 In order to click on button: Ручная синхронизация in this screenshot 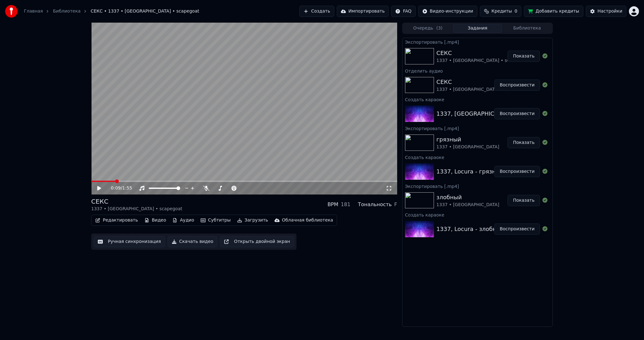, I will do `click(129, 242)`.